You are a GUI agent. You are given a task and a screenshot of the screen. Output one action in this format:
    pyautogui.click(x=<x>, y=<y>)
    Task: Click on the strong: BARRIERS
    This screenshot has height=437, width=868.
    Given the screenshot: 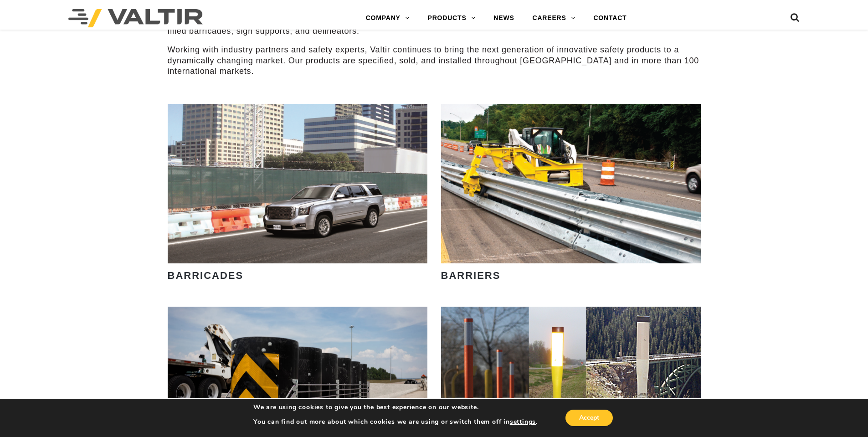 What is the action you would take?
    pyautogui.click(x=471, y=275)
    